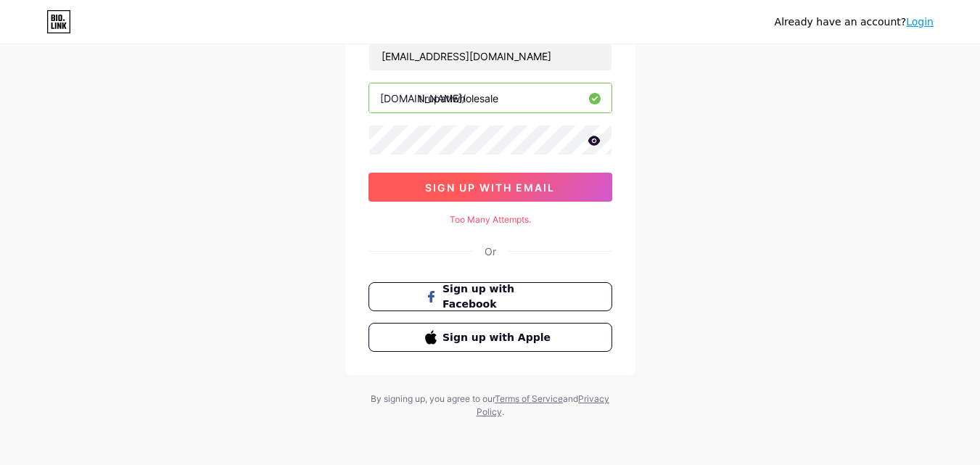 Image resolution: width=980 pixels, height=465 pixels. Describe the element at coordinates (529, 399) in the screenshot. I see `a: Terms of Service` at that location.